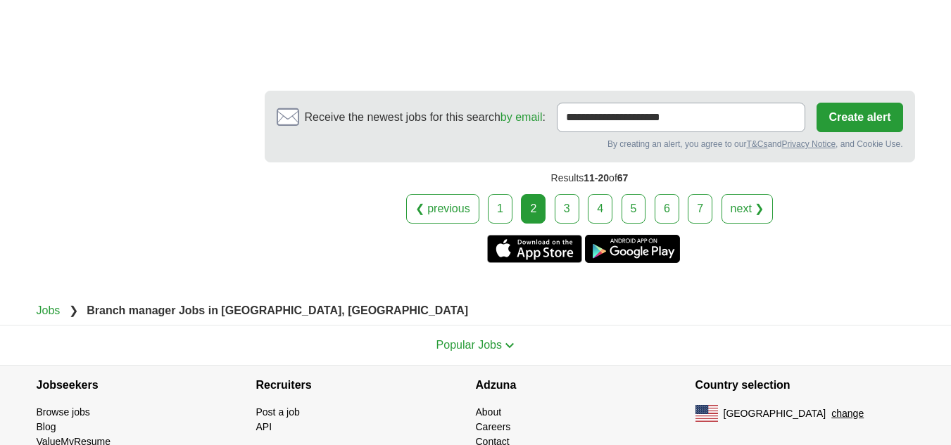 Image resolution: width=951 pixels, height=445 pixels. Describe the element at coordinates (63, 412) in the screenshot. I see `a: Browse jobs` at that location.